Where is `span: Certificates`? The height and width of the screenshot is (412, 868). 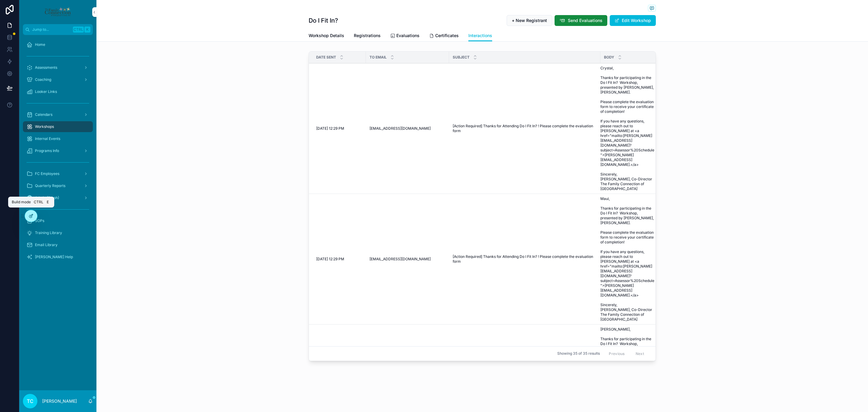
span: Certificates is located at coordinates (447, 36).